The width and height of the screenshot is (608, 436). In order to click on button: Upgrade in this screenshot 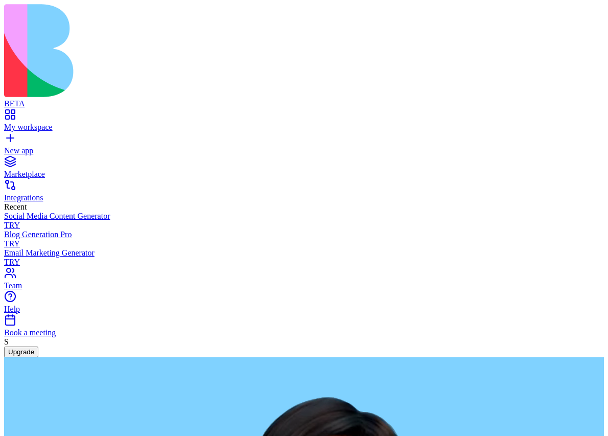, I will do `click(21, 351)`.